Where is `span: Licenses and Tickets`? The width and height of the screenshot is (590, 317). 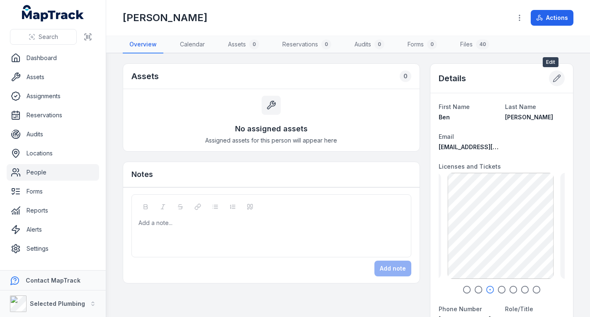
span: Licenses and Tickets is located at coordinates (470, 166).